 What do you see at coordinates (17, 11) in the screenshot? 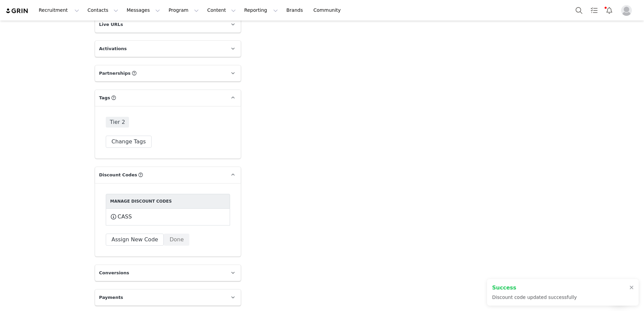
I see `img: grin logo` at bounding box center [17, 11].